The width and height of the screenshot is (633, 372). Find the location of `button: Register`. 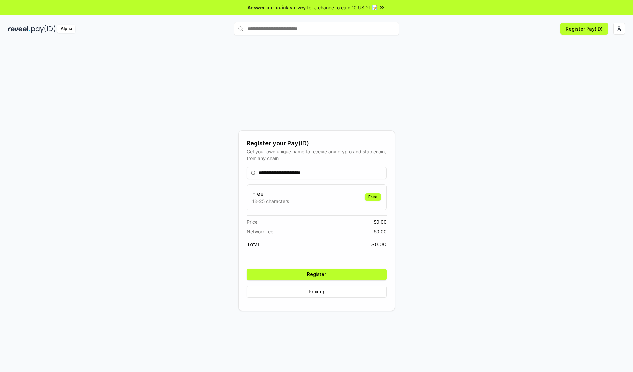

button: Register is located at coordinates (316, 274).